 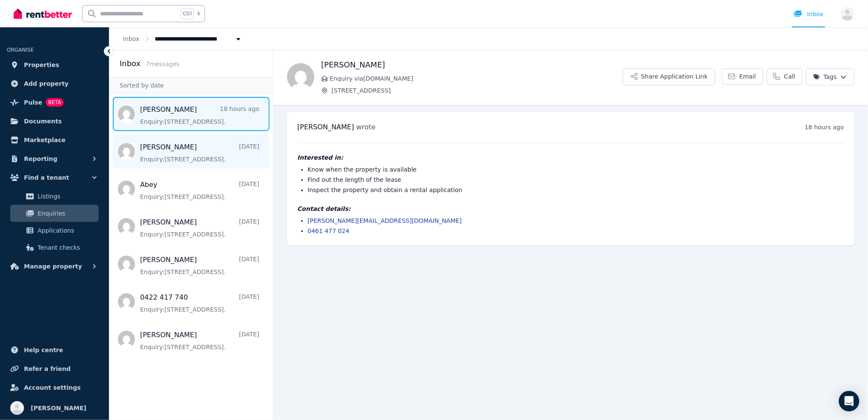 I want to click on span: Marketplace, so click(x=44, y=140).